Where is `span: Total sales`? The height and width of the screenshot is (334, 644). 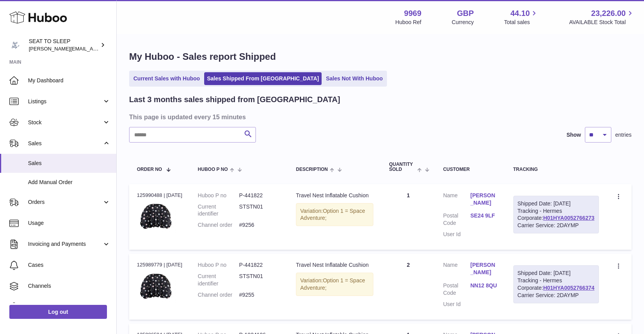 span: Total sales is located at coordinates (521, 22).